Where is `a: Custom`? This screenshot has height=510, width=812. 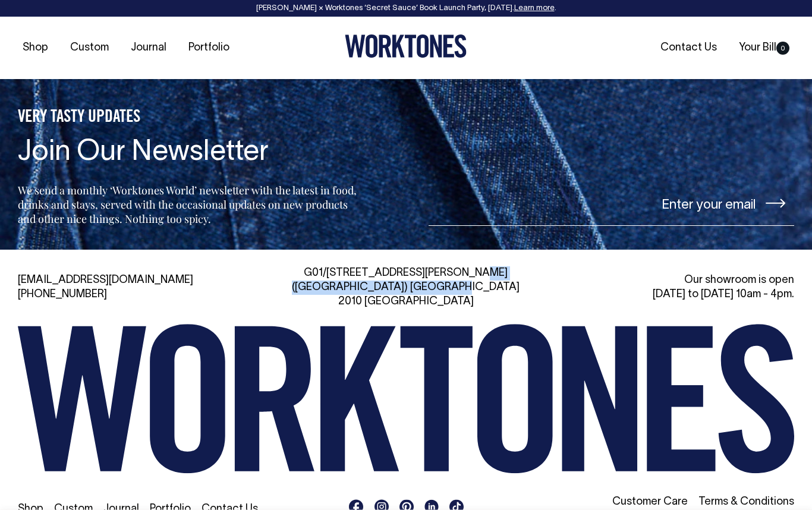
a: Custom is located at coordinates (89, 47).